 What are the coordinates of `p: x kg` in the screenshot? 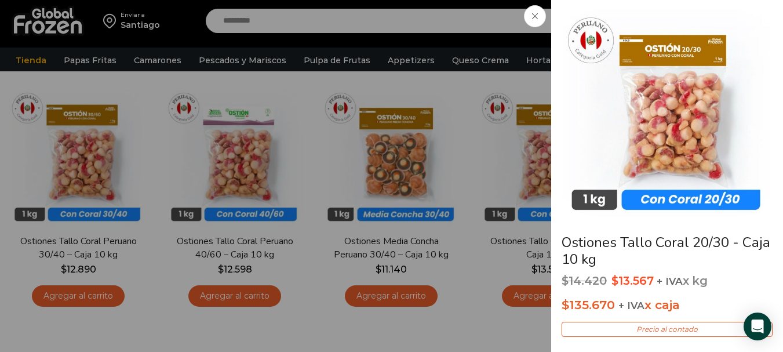 It's located at (667, 281).